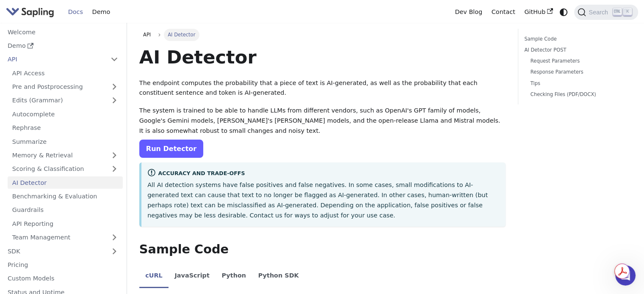 This screenshot has height=294, width=644. I want to click on a: Custom Models, so click(62, 279).